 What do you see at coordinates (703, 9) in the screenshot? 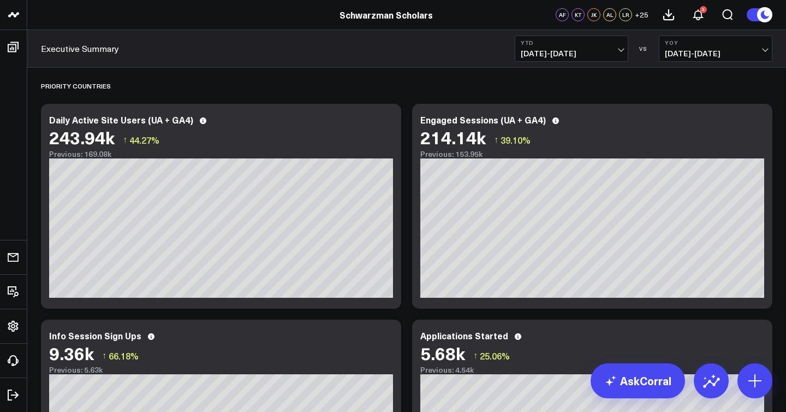
I see `div: 3` at bounding box center [703, 9].